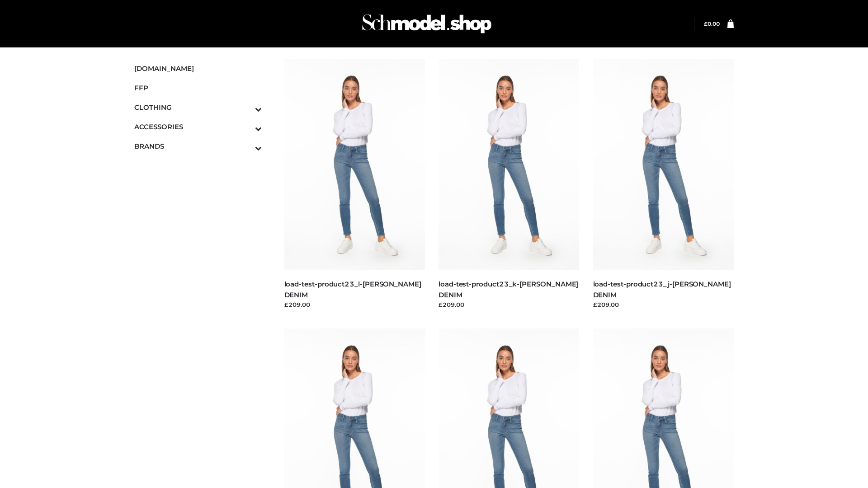  What do you see at coordinates (198, 107) in the screenshot?
I see `span: CLOTHING` at bounding box center [198, 107].